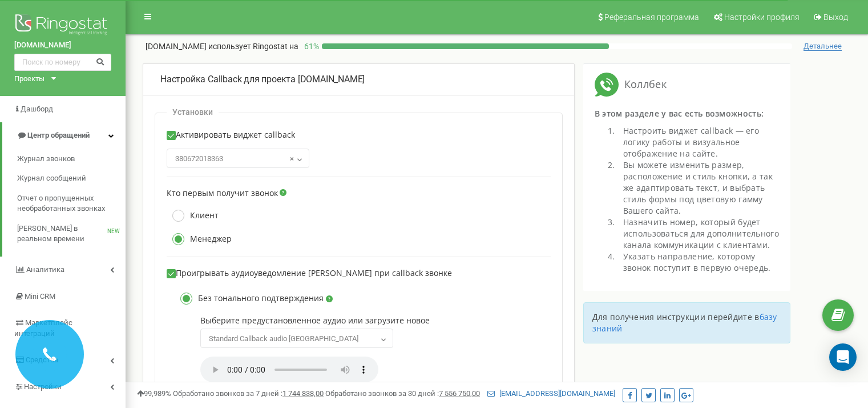 The height and width of the screenshot is (408, 868). I want to click on p: 61 %, so click(310, 46).